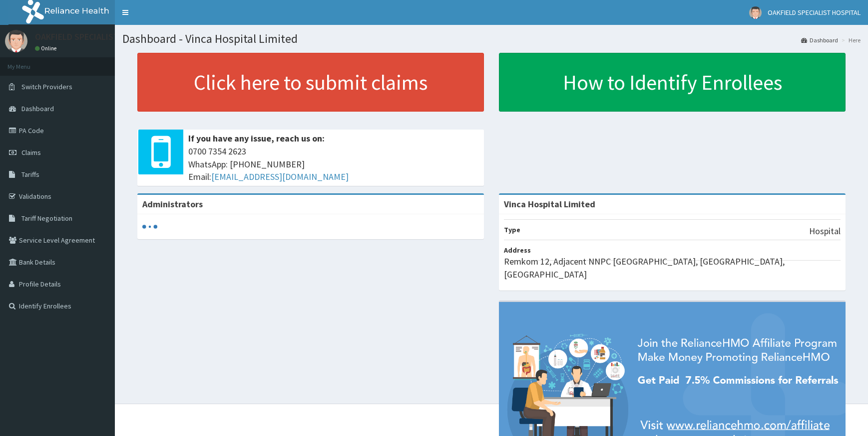  What do you see at coordinates (47, 86) in the screenshot?
I see `span: Switch Providers` at bounding box center [47, 86].